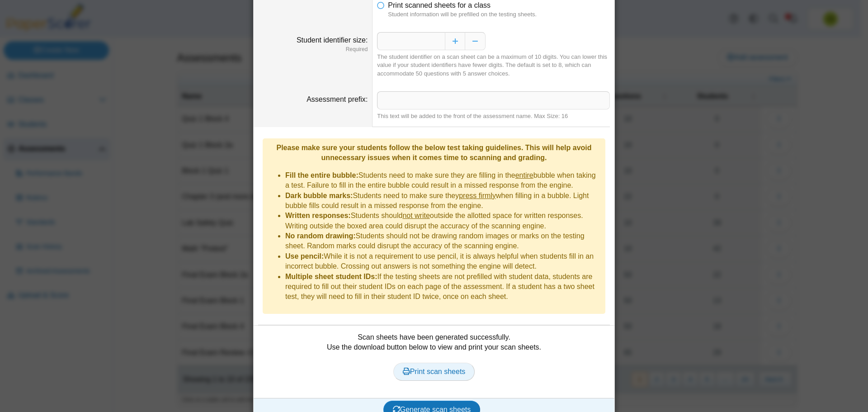  I want to click on u: not write, so click(416, 215).